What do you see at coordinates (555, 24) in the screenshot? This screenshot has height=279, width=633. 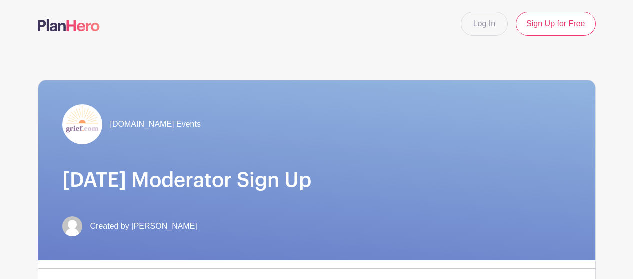 I see `a: Sign Up for Free` at bounding box center [555, 24].